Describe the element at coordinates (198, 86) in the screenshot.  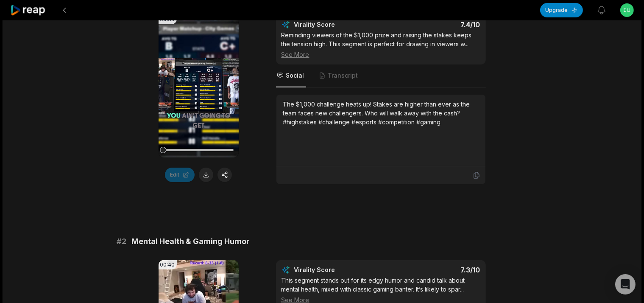
I see `video: Your browser does not support mp4 format.` at that location.